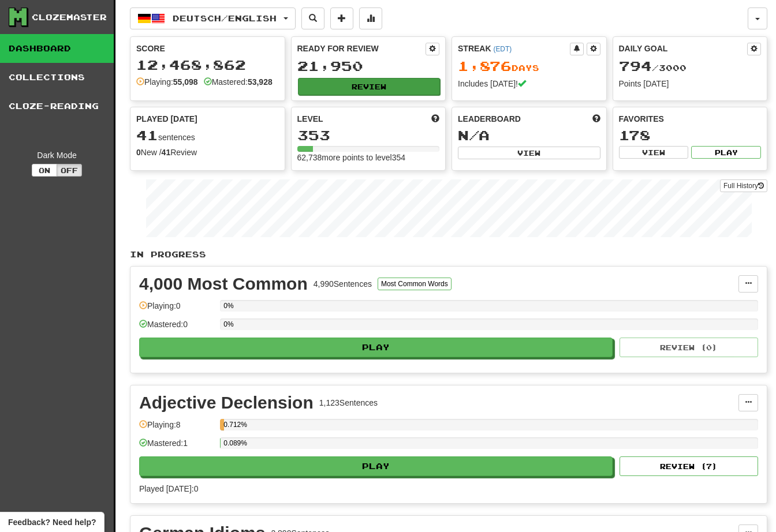  I want to click on a: (EDT), so click(502, 49).